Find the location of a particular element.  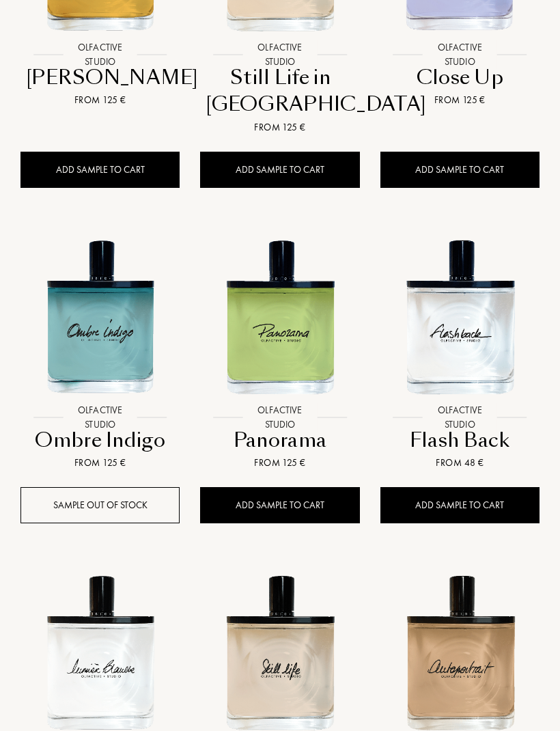

a: Flash Back Olfactive StudioOlfactive StudioFlash BackFrom 48 € is located at coordinates (459, 350).